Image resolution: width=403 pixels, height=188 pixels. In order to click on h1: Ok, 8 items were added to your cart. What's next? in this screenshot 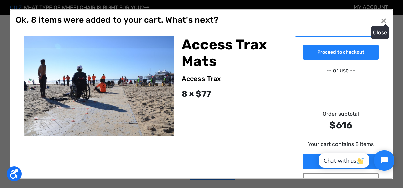, I will do `click(117, 20)`.